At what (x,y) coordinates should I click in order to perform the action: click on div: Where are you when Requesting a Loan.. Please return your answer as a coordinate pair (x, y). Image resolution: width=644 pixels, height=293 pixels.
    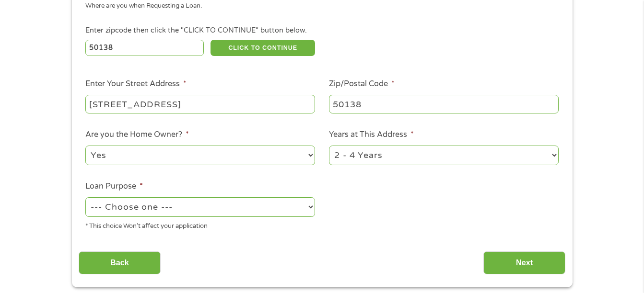
    Looking at the image, I should click on (318, 6).